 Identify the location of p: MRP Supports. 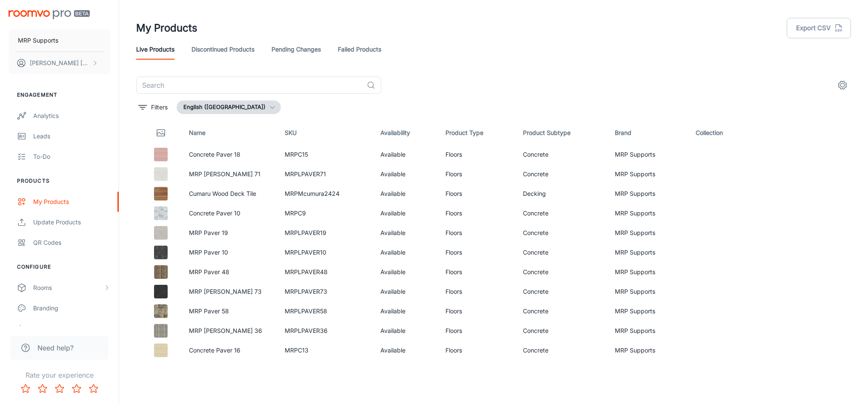
(38, 40).